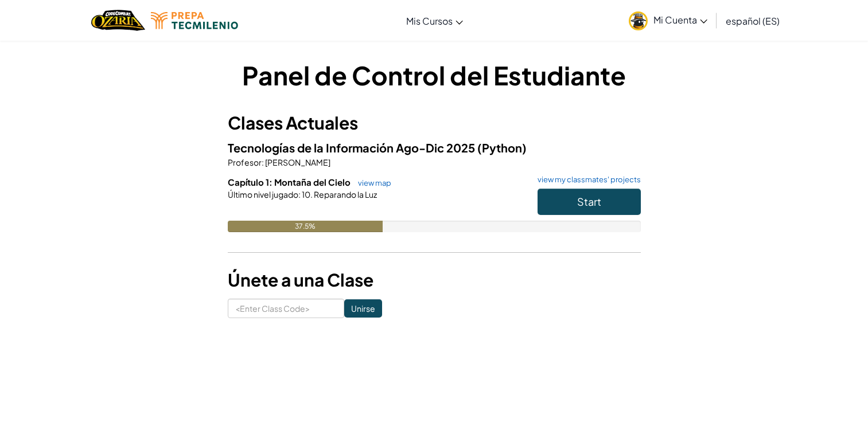 Image resolution: width=868 pixels, height=423 pixels. What do you see at coordinates (352, 147) in the screenshot?
I see `span: Tecnologías de la Información Ago-Dic 2025` at bounding box center [352, 147].